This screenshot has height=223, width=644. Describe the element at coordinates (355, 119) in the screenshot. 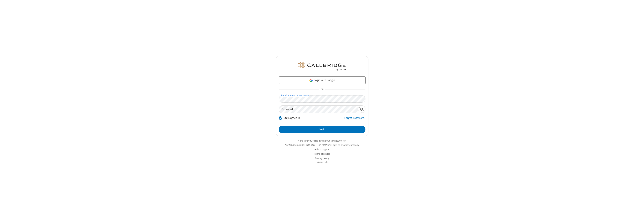

I see `a: Forgot Password?` at that location.